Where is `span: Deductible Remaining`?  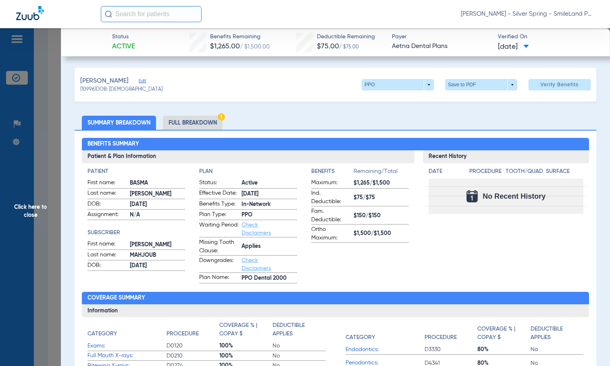 span: Deductible Remaining is located at coordinates (346, 37).